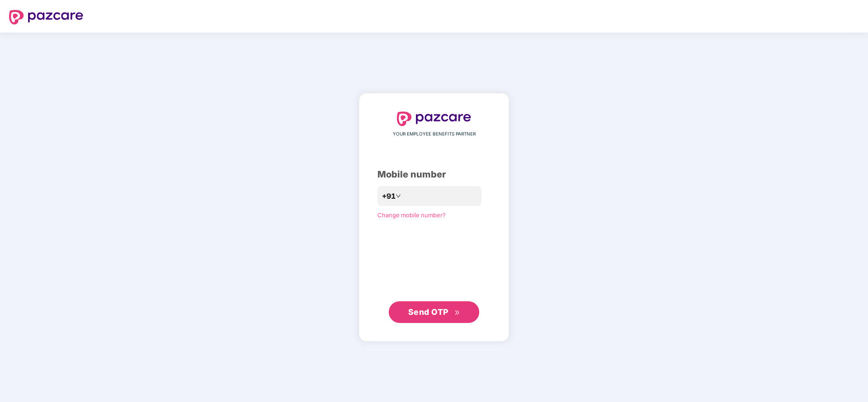  What do you see at coordinates (428, 312) in the screenshot?
I see `span: Send OTP` at bounding box center [428, 312].